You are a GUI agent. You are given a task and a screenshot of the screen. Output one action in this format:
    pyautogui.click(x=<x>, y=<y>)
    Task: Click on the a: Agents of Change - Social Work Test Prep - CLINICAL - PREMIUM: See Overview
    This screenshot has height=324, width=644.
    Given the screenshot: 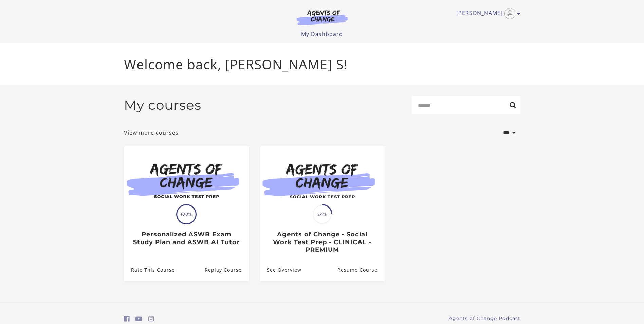 What is the action you would take?
    pyautogui.click(x=280, y=270)
    